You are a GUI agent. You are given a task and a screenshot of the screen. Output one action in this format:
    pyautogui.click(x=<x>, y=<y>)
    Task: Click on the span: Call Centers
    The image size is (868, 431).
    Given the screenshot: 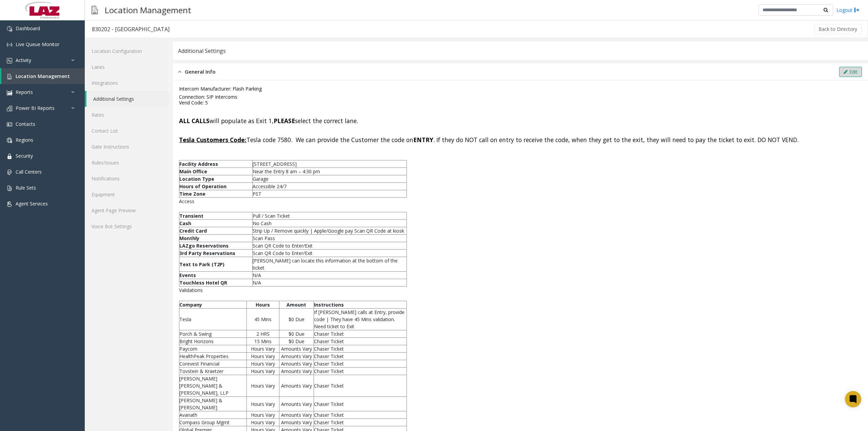 What is the action you would take?
    pyautogui.click(x=28, y=171)
    